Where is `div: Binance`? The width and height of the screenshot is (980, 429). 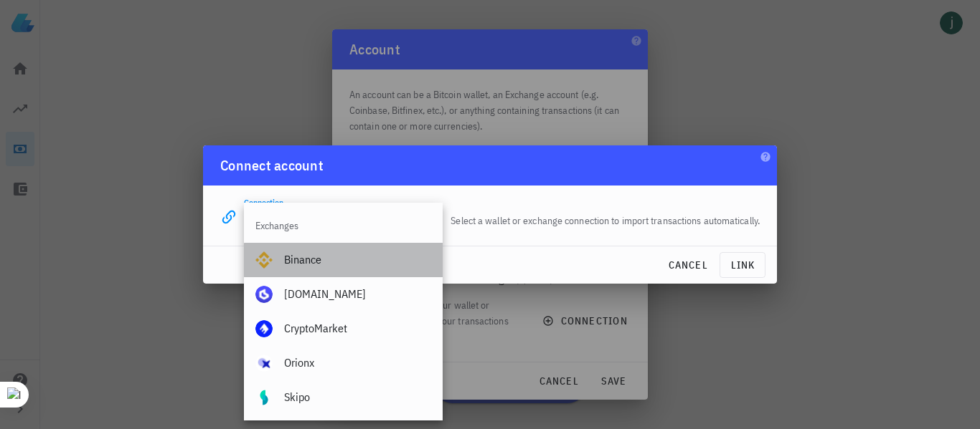 div: Binance is located at coordinates (357, 260).